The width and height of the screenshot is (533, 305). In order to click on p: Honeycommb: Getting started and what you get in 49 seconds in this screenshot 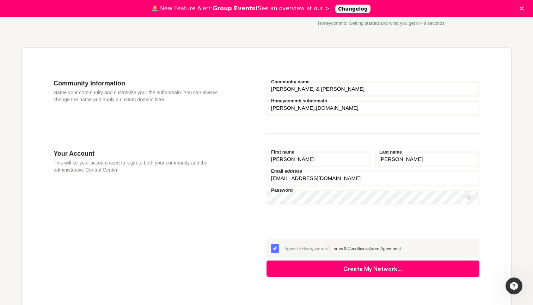, I will do `click(381, 23)`.